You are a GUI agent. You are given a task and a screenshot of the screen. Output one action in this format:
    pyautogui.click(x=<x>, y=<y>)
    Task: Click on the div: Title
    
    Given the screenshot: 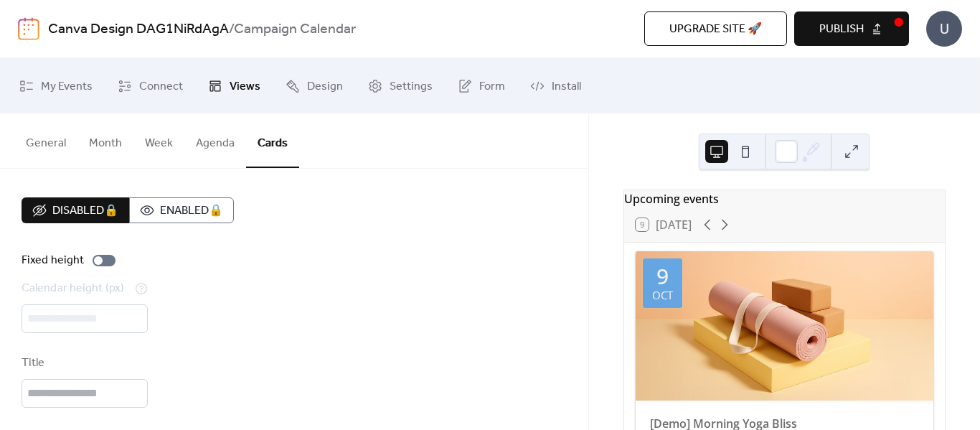 What is the action you would take?
    pyautogui.click(x=83, y=363)
    